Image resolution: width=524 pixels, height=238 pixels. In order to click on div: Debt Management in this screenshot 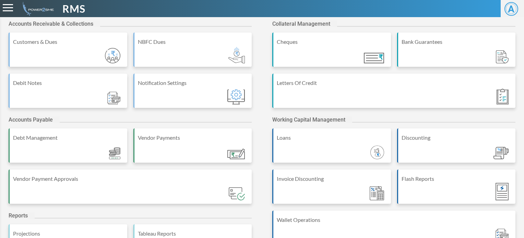, I will do `click(68, 138)`.